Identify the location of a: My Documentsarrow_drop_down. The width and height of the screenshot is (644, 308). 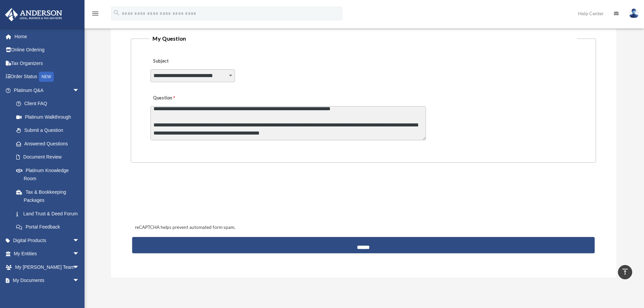
(47, 281).